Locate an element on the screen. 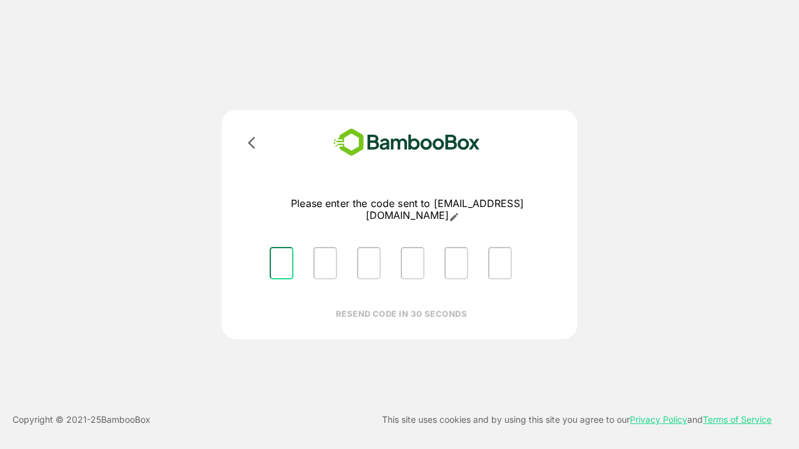 The height and width of the screenshot is (449, 799). input: Please enter OTP character 4 is located at coordinates (412, 263).